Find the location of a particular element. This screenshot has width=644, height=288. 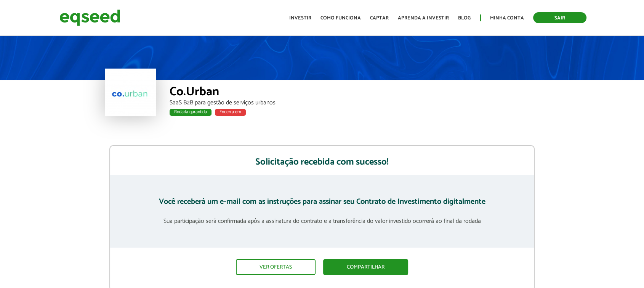

div: Rodada garantida is located at coordinates (191, 112).